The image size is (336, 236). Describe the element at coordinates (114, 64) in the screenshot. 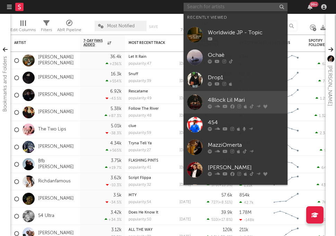

I see `div: +236 %` at that location.